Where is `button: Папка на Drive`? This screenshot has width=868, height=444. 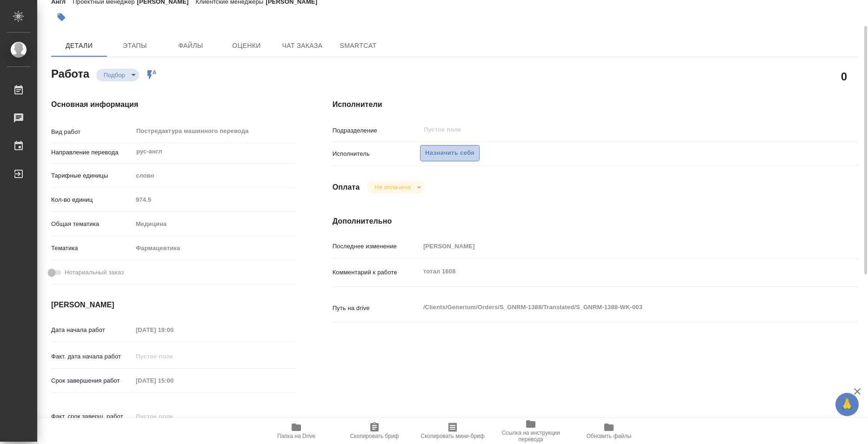 button: Папка на Drive is located at coordinates (297, 431).